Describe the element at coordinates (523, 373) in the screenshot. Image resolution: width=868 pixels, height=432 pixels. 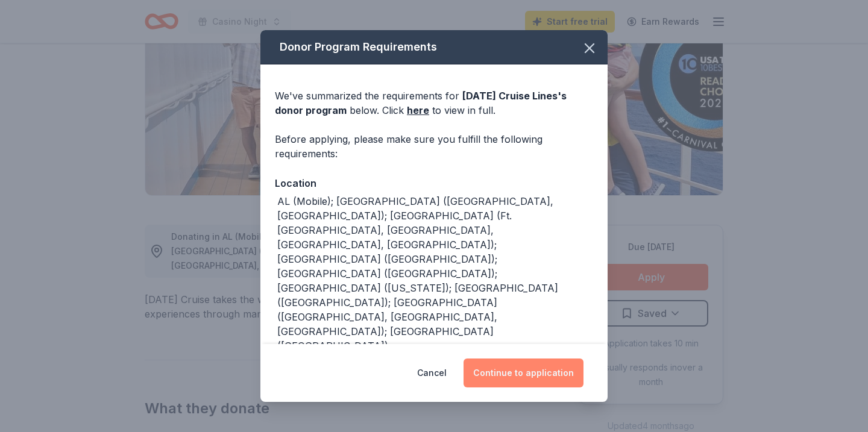
I see `button: Continue to application` at that location.